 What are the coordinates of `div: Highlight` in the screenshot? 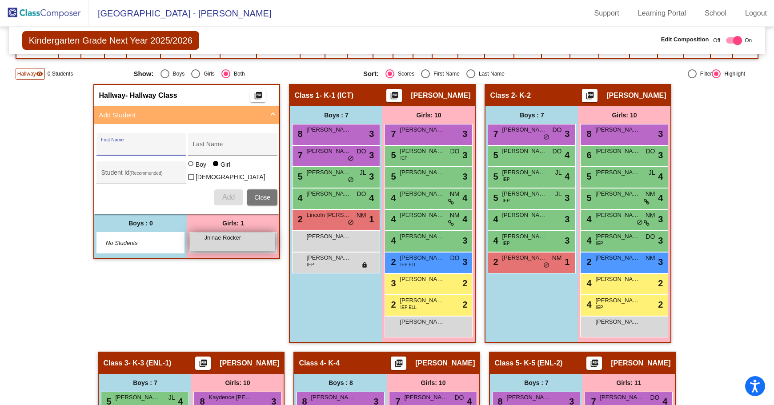 It's located at (733, 74).